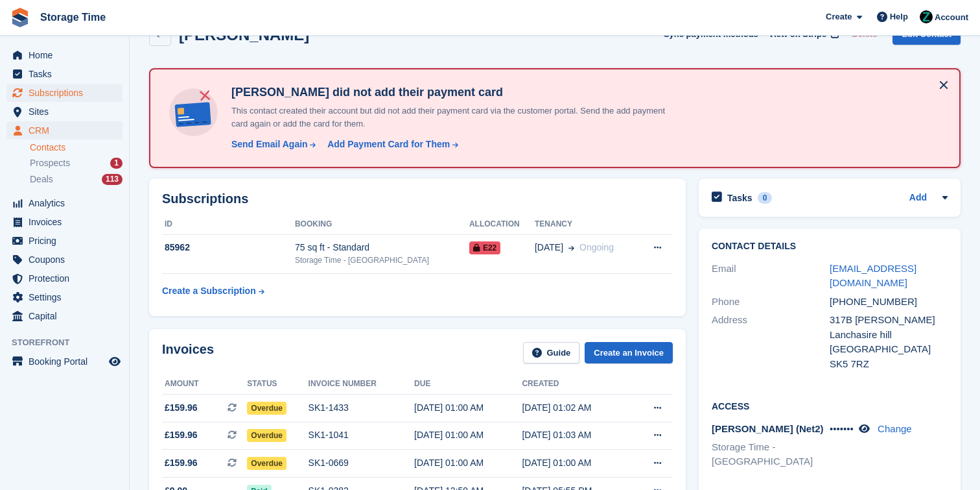 The image size is (980, 490). I want to click on div: SK1-1041, so click(362, 435).